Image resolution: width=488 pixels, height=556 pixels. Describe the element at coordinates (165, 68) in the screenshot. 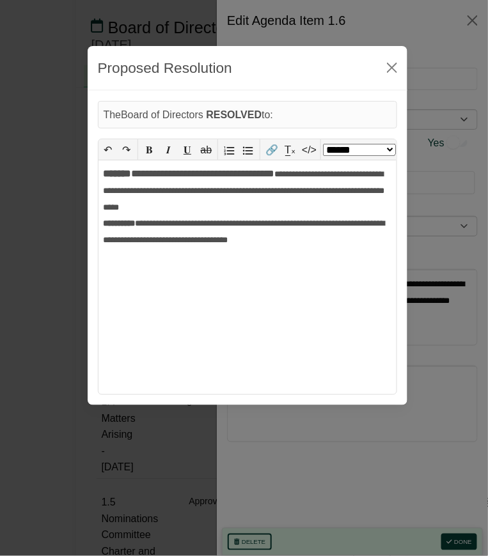

I see `div: Proposed Resolution` at that location.